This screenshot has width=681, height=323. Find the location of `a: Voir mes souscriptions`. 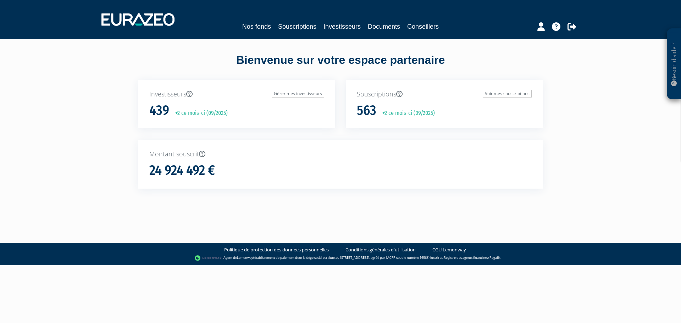

a: Voir mes souscriptions is located at coordinates (507, 94).